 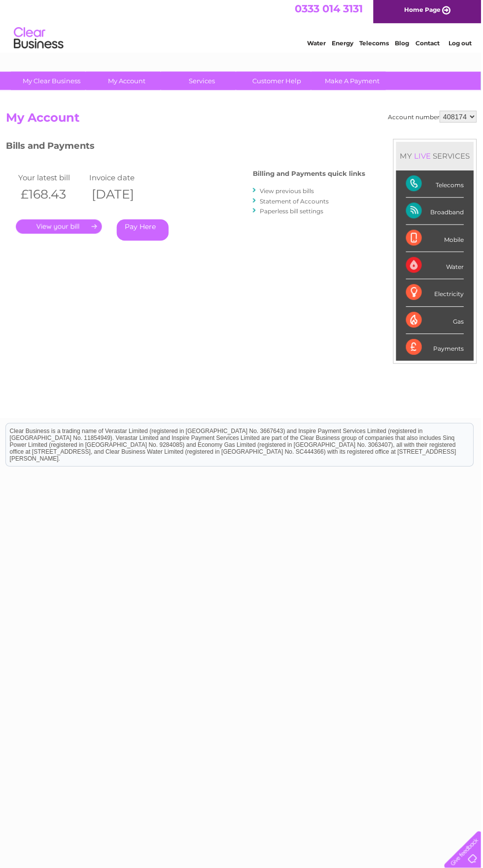 I want to click on h3: Bills and Payments, so click(x=188, y=149).